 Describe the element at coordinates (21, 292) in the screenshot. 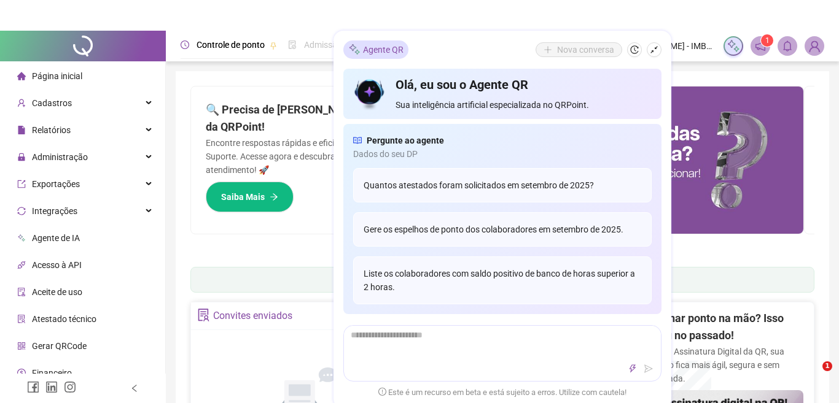

I see `span: audit` at that location.